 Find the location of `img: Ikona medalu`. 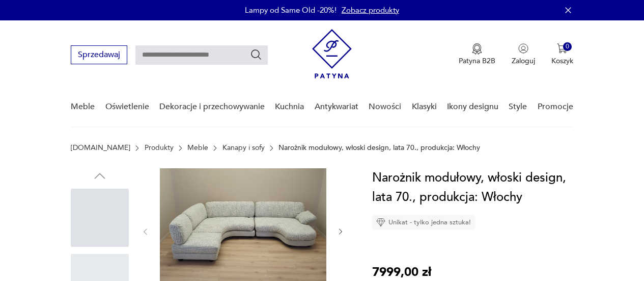

img: Ikona medalu is located at coordinates (477, 49).